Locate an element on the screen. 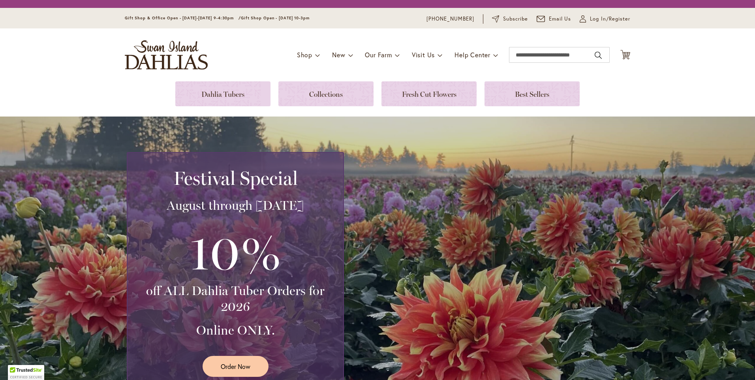  h2: Festival Special is located at coordinates (235, 178).